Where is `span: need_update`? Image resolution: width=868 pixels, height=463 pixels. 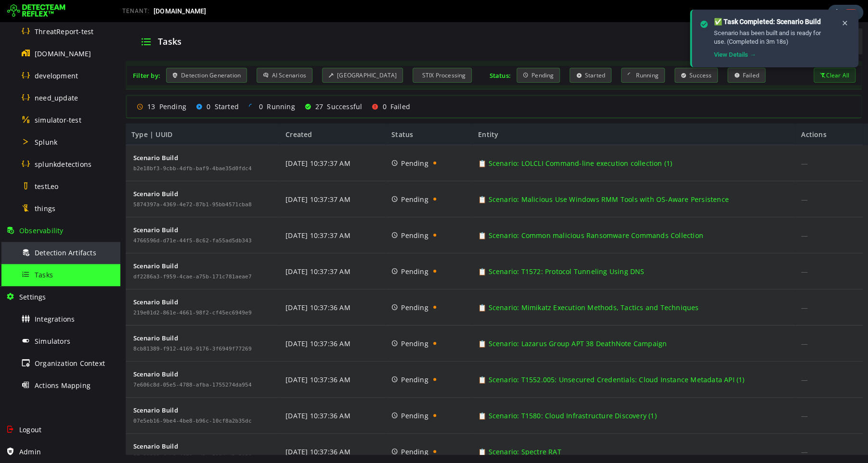
span: need_update is located at coordinates (56, 98).